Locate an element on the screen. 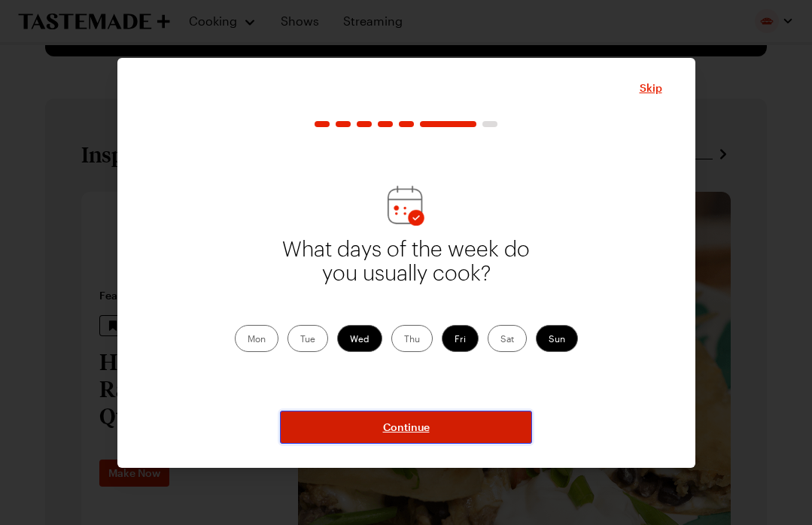 This screenshot has height=525, width=812. p: What days of the week do you usually cook? is located at coordinates (406, 277).